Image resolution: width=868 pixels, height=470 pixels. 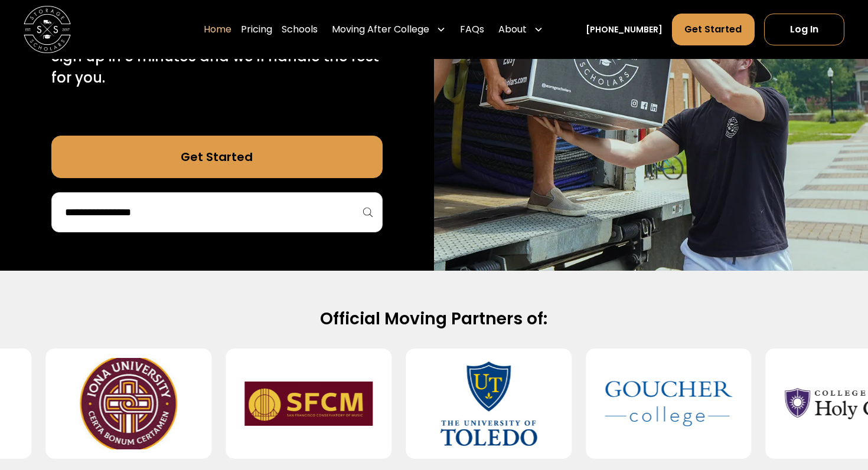 I want to click on a: Pricing, so click(x=256, y=30).